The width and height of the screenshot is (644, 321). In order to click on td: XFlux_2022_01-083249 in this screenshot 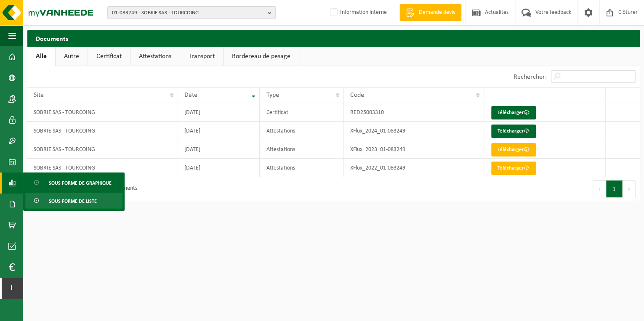, I will do `click(414, 168)`.